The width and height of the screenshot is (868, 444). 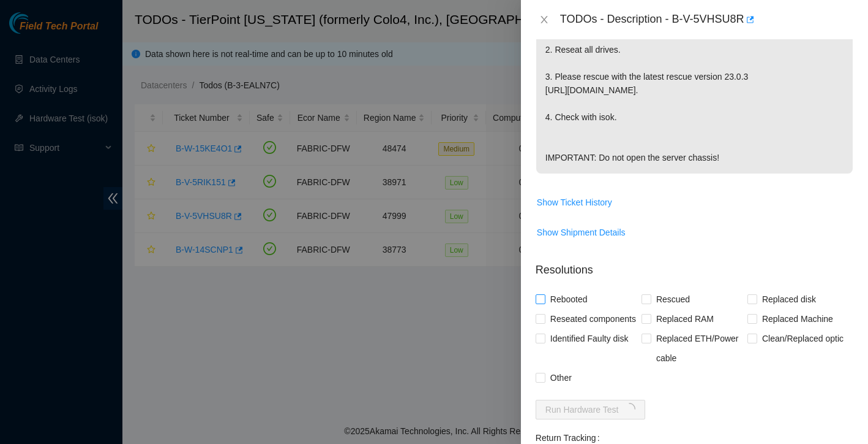 What do you see at coordinates (700, 348) in the screenshot?
I see `span: Replaced ETH/Power cable` at bounding box center [700, 348].